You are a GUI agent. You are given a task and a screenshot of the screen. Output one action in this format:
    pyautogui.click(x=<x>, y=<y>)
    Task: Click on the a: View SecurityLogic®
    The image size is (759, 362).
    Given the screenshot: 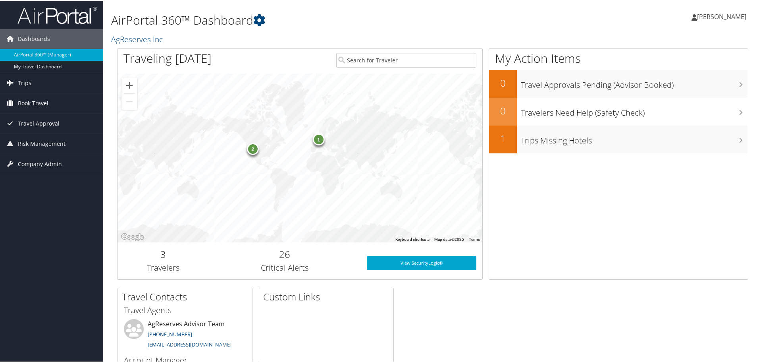 What is the action you would take?
    pyautogui.click(x=421, y=262)
    